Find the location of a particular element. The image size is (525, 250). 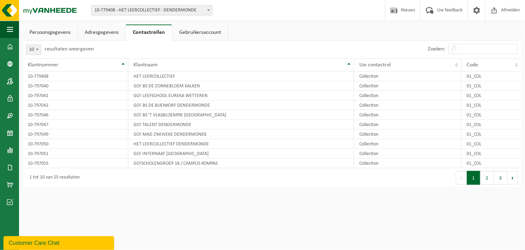

a: Adresgegevens is located at coordinates (102, 33).